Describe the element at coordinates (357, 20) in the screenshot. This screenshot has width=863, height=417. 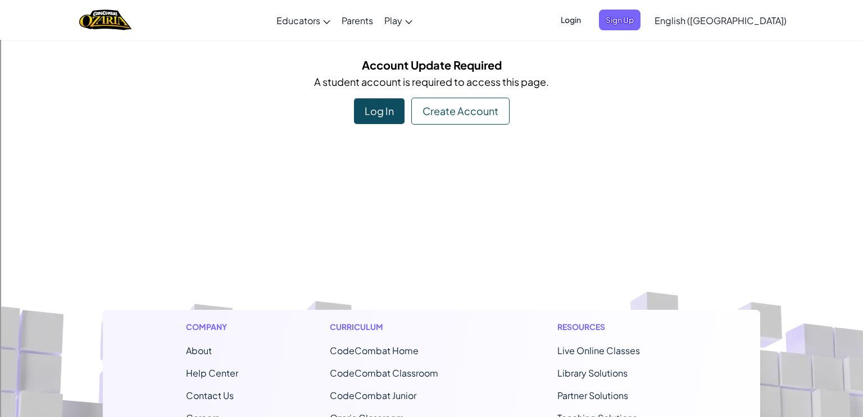
I see `a: Parents` at that location.